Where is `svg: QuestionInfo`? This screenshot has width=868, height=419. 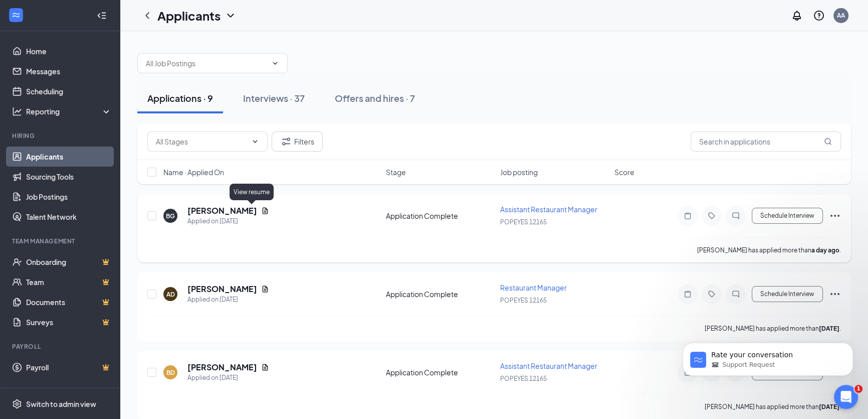
svg: QuestionInfo is located at coordinates (819, 16).